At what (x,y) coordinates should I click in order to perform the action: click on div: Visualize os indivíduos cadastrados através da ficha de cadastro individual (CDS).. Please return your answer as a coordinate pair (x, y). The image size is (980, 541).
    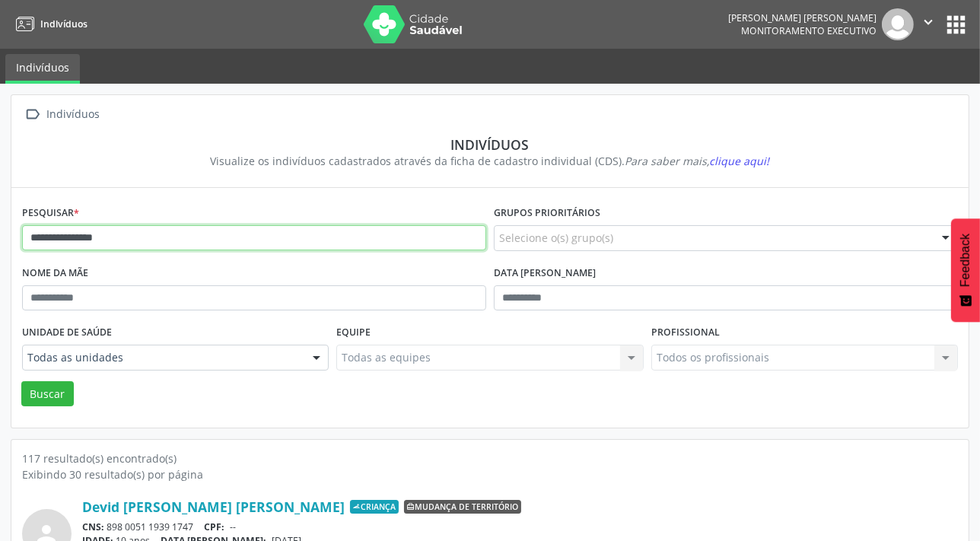
    Looking at the image, I should click on (490, 160).